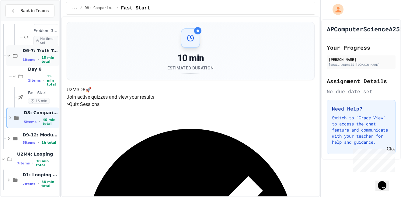  Describe the element at coordinates (43, 69) in the screenshot. I see `span: Day 6` at that location.